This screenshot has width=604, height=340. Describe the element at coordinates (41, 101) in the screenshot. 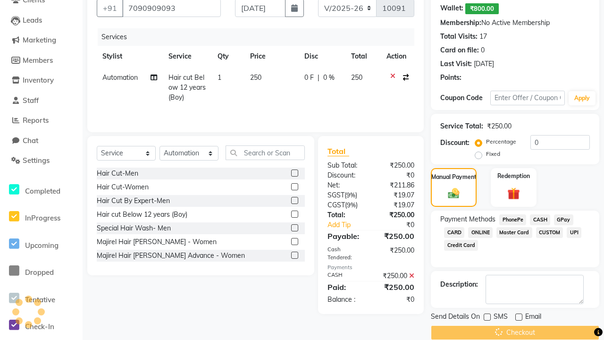

I see `a: Staff` at that location.